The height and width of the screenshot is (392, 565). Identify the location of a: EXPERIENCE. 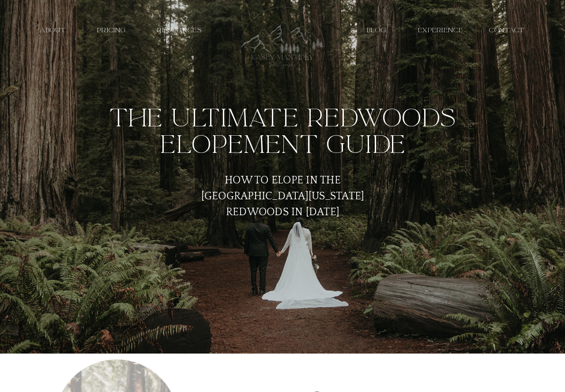
(441, 30).